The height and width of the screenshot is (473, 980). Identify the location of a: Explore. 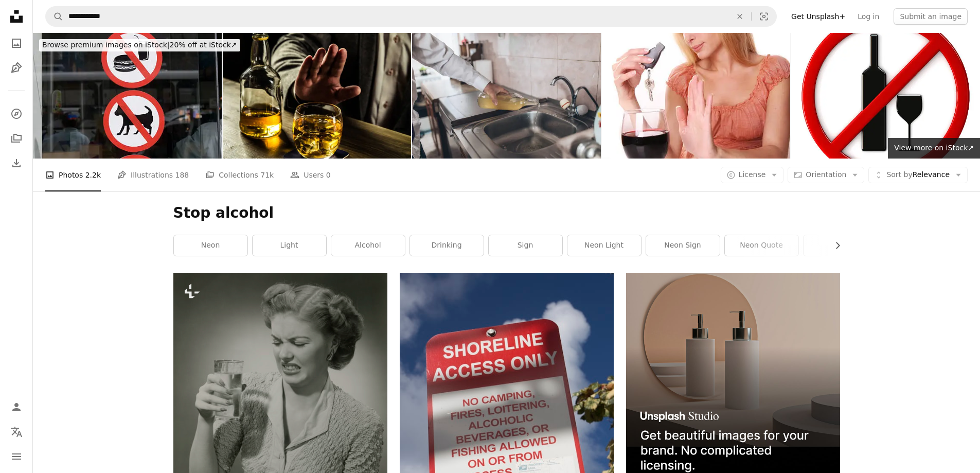
(17, 114).